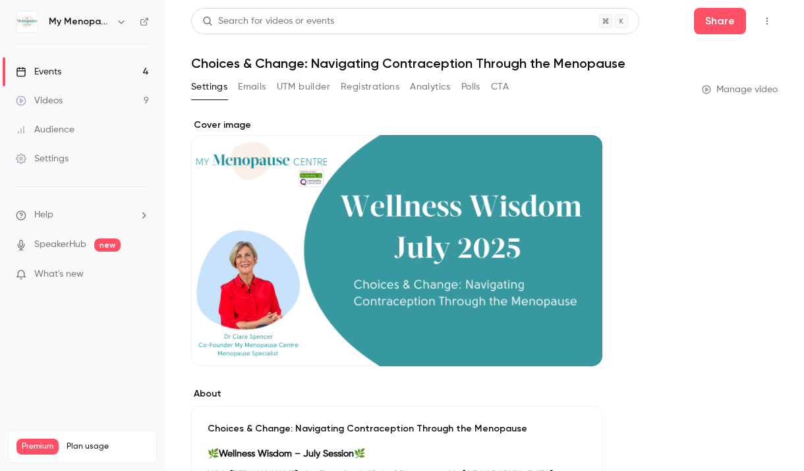  Describe the element at coordinates (60, 244) in the screenshot. I see `a: SpeakerHub` at that location.